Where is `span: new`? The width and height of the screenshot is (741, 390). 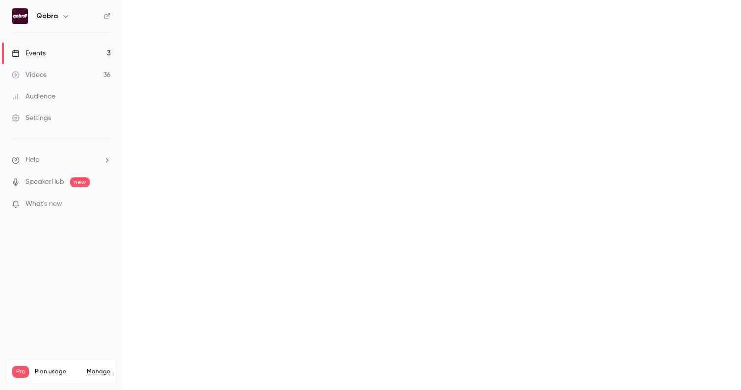 span: new is located at coordinates (80, 182).